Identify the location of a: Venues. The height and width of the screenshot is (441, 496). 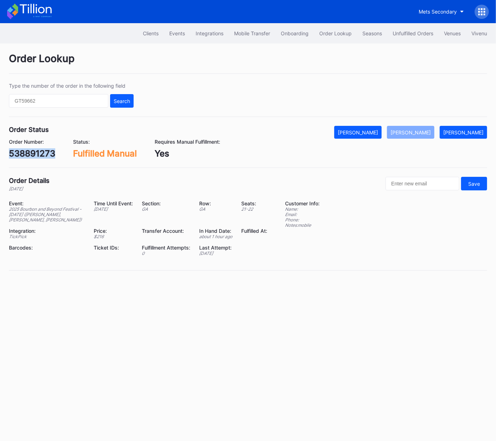
(452, 33).